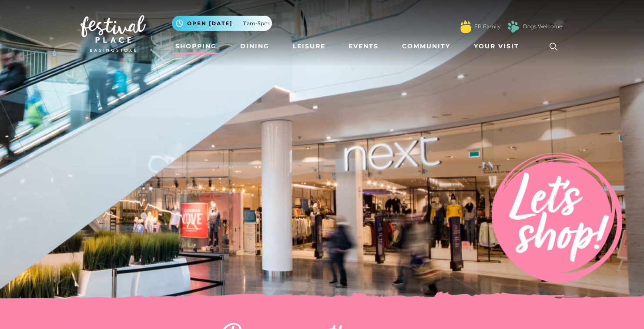 This screenshot has height=329, width=644. I want to click on a: Events, so click(363, 46).